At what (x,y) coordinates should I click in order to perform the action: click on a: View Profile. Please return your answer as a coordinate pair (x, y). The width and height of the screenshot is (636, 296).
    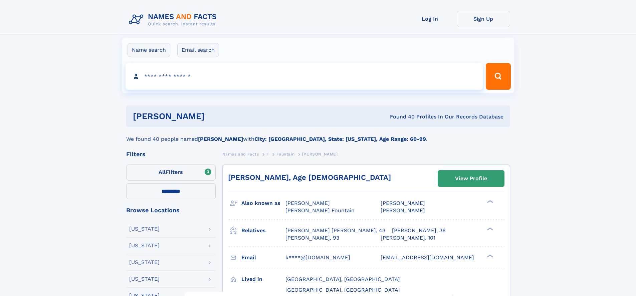
    Looking at the image, I should click on (471, 179).